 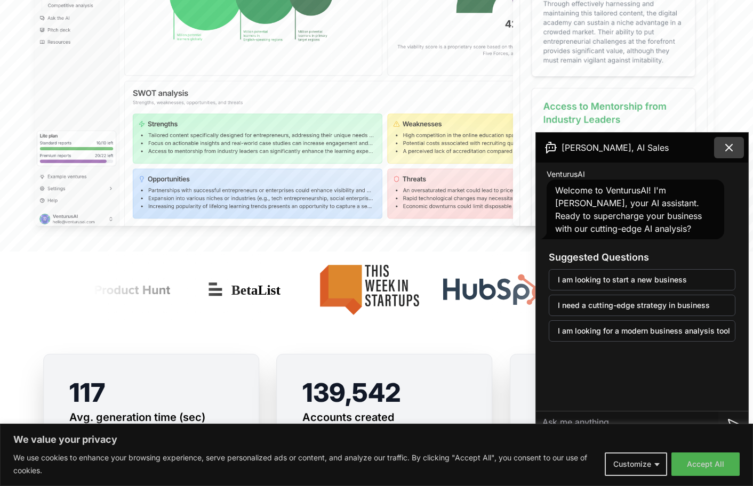 What do you see at coordinates (642, 257) in the screenshot?
I see `h3: Suggested Questions` at bounding box center [642, 257].